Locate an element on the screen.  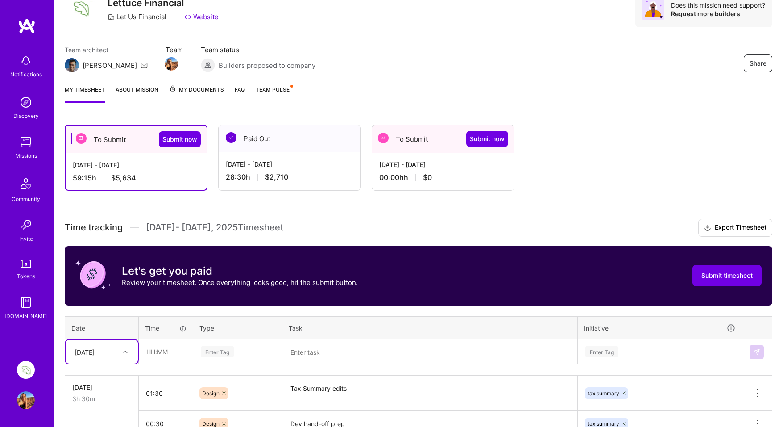
img: Submit is located at coordinates (757, 352).